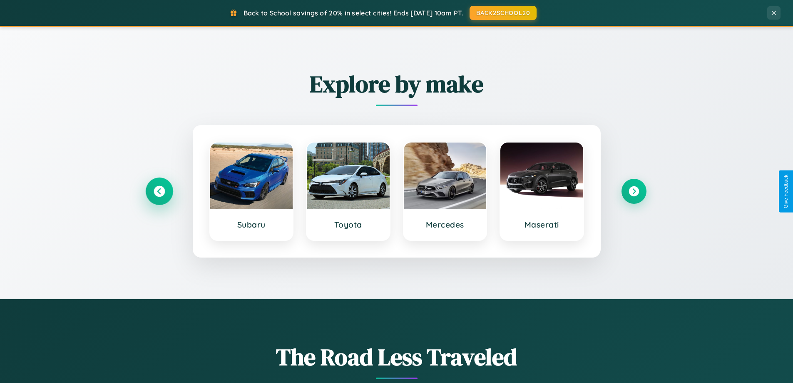 The width and height of the screenshot is (793, 383). Describe the element at coordinates (397, 84) in the screenshot. I see `h2: Explore by make` at that location.